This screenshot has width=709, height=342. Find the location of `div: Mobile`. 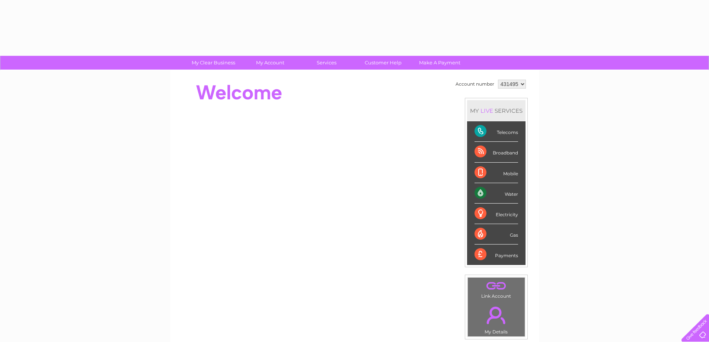

div: Mobile is located at coordinates (496, 173).